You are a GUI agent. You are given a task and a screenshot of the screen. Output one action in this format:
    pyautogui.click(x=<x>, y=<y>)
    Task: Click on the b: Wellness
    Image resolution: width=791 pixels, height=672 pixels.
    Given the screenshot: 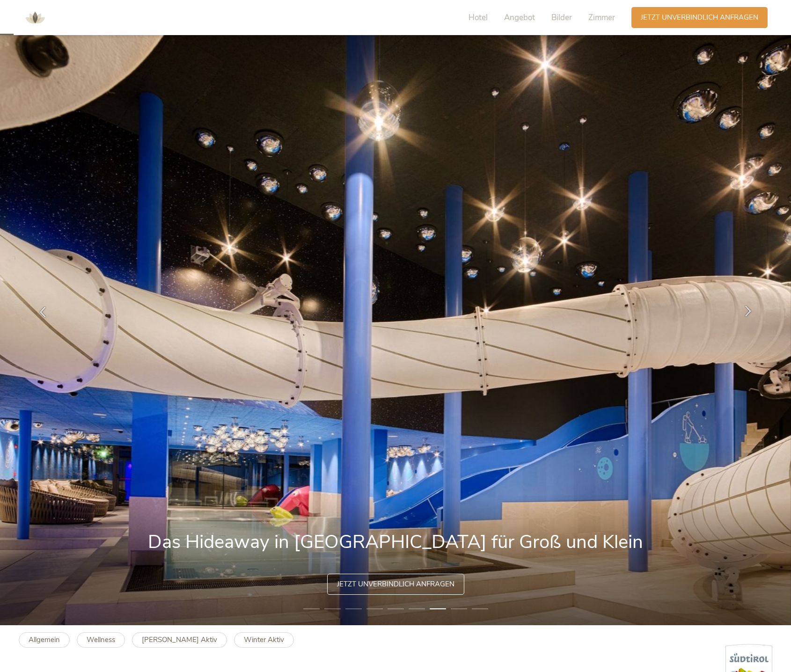 What is the action you would take?
    pyautogui.click(x=101, y=640)
    